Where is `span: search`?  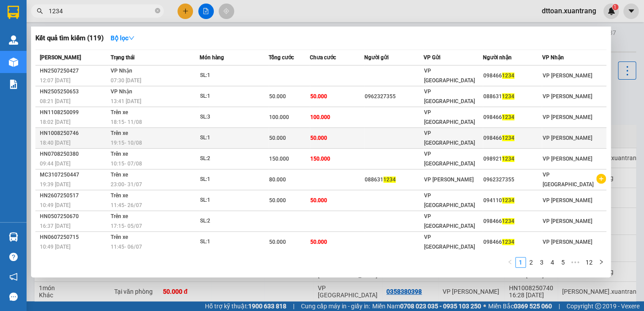
span: search is located at coordinates (40, 11).